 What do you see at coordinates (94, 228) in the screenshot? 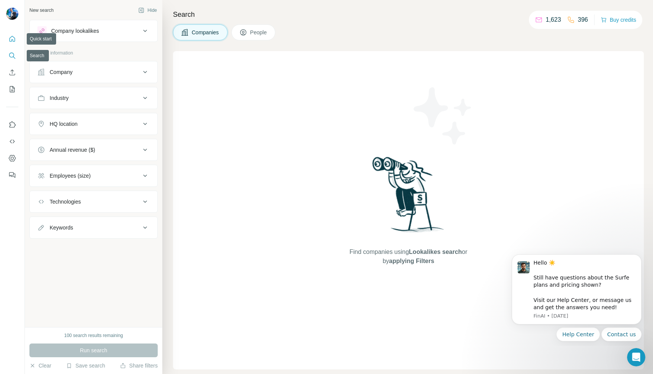
I see `button: Keywords` at bounding box center [94, 228].